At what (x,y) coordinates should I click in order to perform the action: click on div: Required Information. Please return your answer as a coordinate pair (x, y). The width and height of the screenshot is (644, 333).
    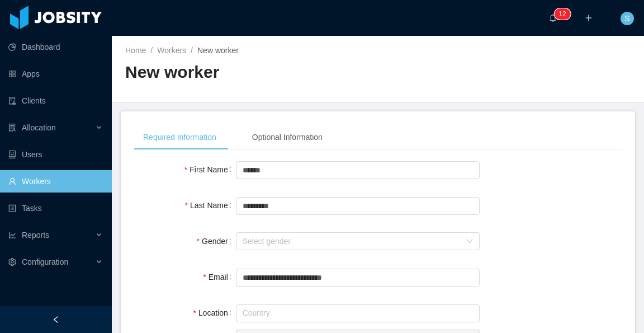
    Looking at the image, I should click on (179, 137).